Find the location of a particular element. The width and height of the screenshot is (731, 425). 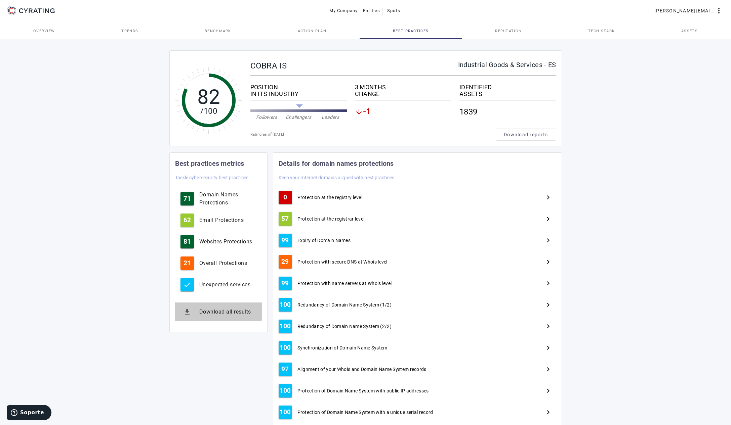

span: Protection of Domain Name System with public IP addresses is located at coordinates (363, 391).